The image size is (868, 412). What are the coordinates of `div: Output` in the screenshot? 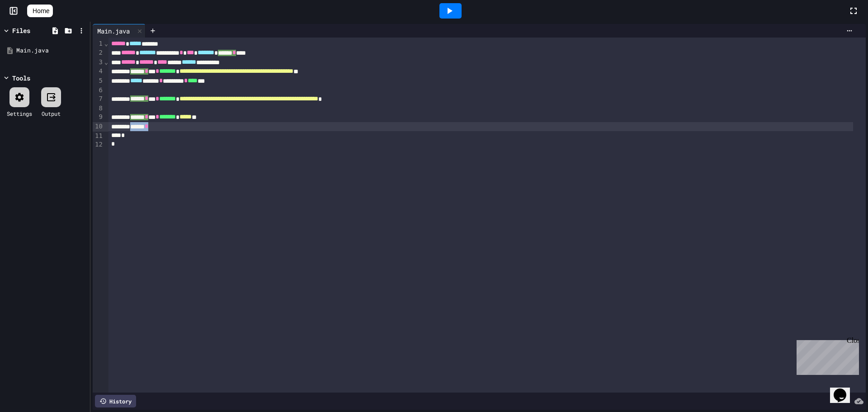 It's located at (51, 114).